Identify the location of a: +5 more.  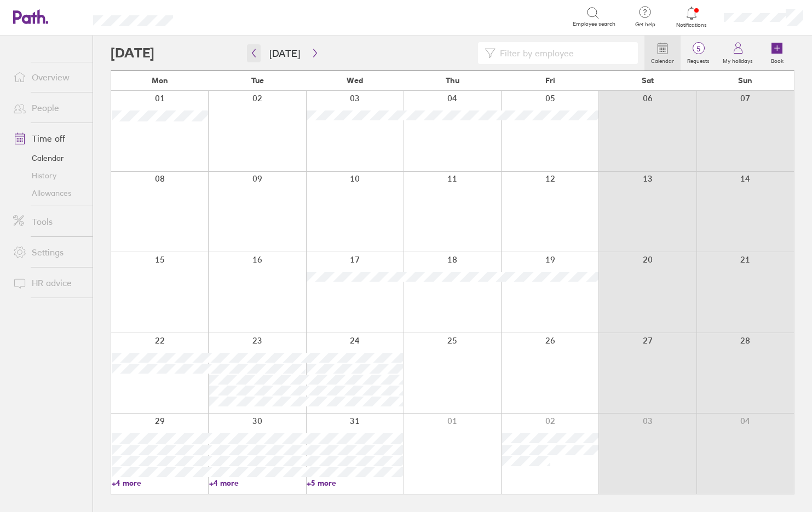
(355, 483).